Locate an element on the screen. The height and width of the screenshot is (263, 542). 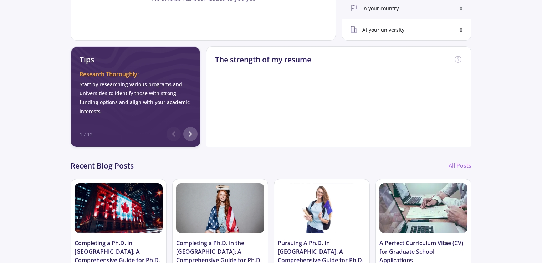
img: Completing a Ph.D. in the United States: A Comprehensive Guide for Ph.D. Applicantsimage is located at coordinates (220, 208).